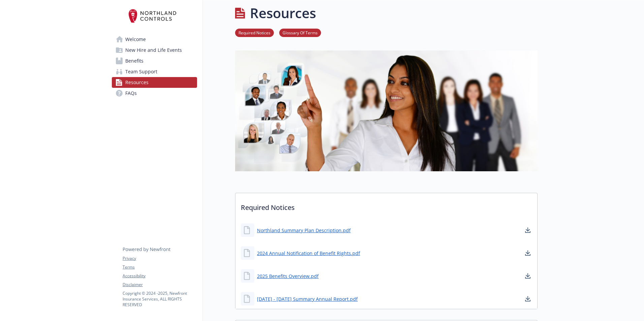 This screenshot has width=644, height=321. What do you see at coordinates (154, 50) in the screenshot?
I see `span: New Hire and Life Events` at bounding box center [154, 50].